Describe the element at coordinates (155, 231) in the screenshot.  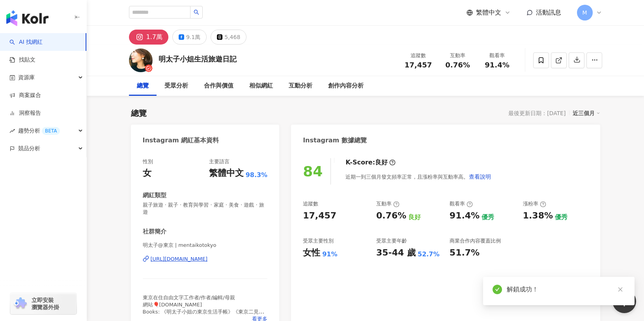
I see `div: 社群簡介` at that location.